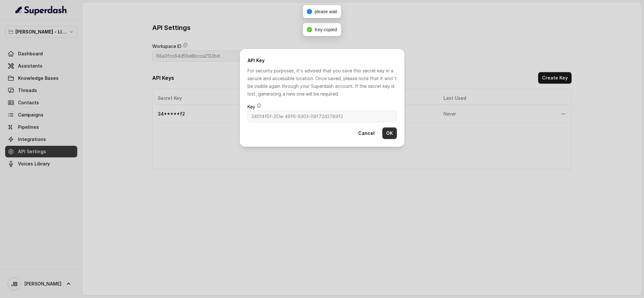 The width and height of the screenshot is (644, 298). Describe the element at coordinates (326, 30) in the screenshot. I see `span: Key copied` at that location.